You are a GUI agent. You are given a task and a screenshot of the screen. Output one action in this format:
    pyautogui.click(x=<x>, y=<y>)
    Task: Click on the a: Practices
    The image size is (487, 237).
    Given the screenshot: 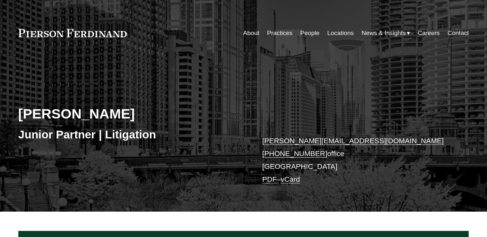 What is the action you would take?
    pyautogui.click(x=279, y=33)
    